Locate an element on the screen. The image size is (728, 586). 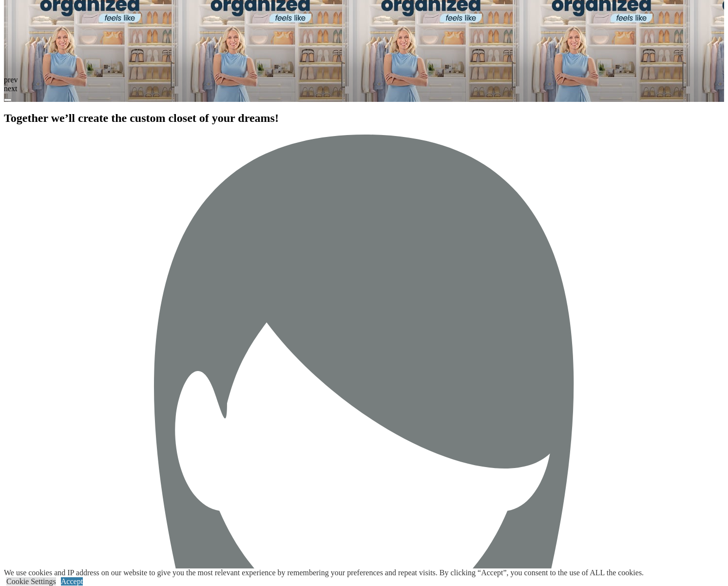
button: Click here to pause slide show is located at coordinates (8, 100).